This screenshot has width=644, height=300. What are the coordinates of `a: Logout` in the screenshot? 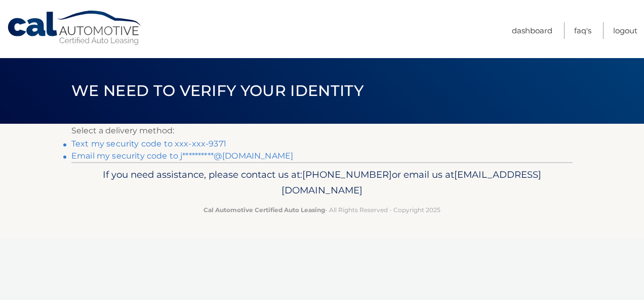 It's located at (625, 30).